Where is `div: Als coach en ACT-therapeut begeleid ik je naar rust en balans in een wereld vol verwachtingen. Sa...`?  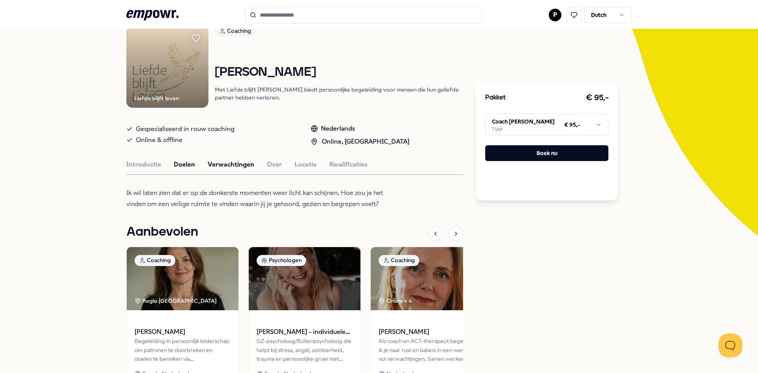
div: Als coach en ACT-therapeut begeleid ik je naar rust en balans in een wereld vol verwachtingen. Sa... is located at coordinates (426, 350).